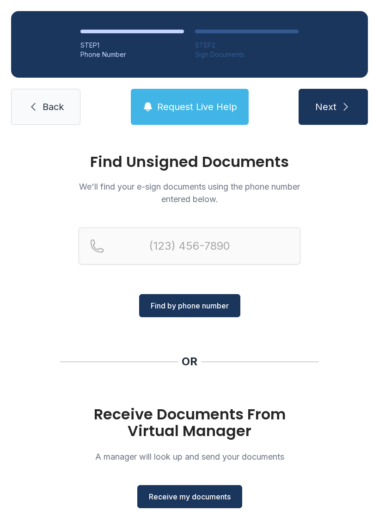 This screenshot has width=379, height=523. Describe the element at coordinates (190, 246) in the screenshot. I see `input: Reservation phone number` at that location.